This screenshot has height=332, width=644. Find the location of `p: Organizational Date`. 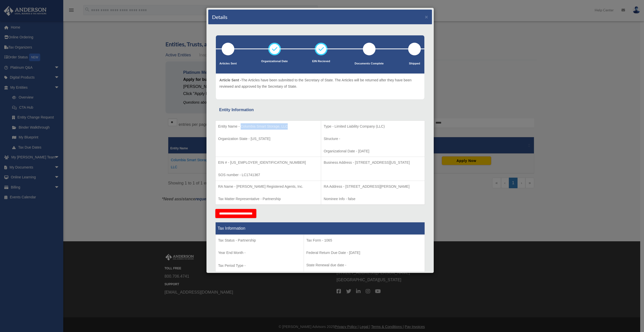

p: Organizational Date is located at coordinates (275, 61).